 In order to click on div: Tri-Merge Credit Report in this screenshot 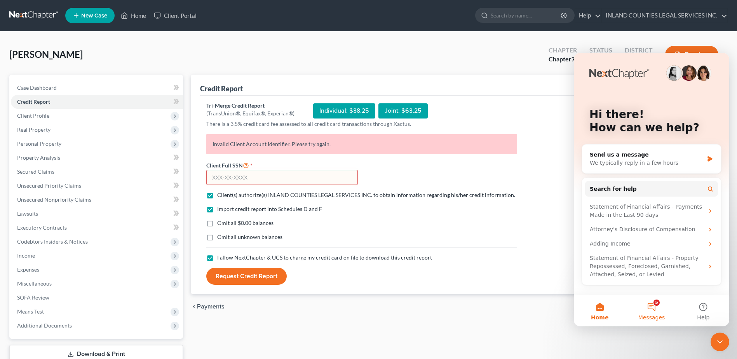, I will do `click(250, 106)`.